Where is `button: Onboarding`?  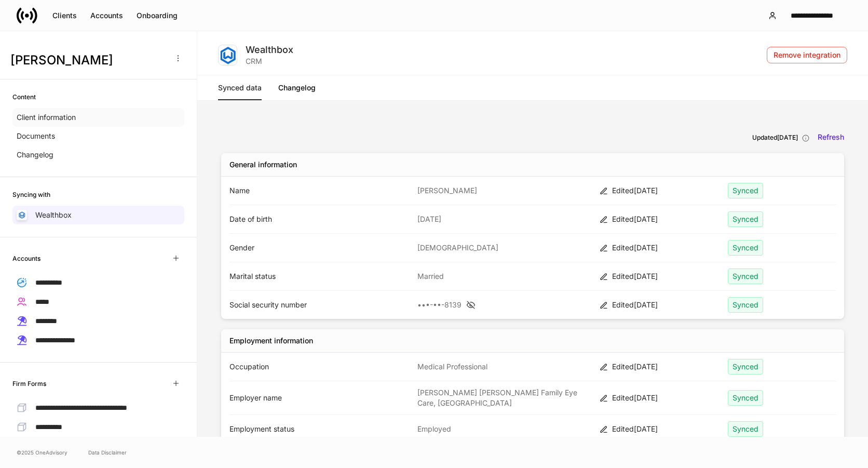
button: Onboarding is located at coordinates (156, 16).